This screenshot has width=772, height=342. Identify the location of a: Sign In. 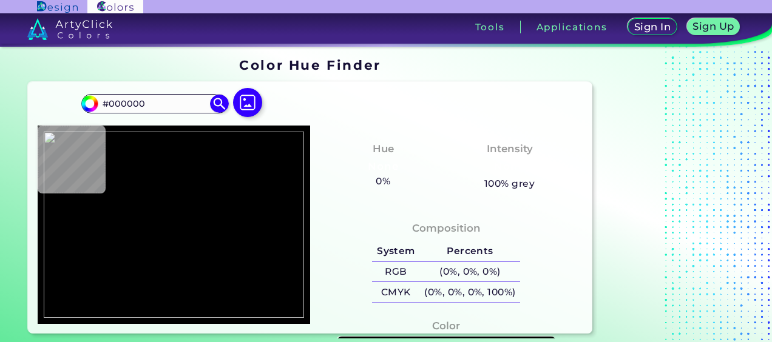
(652, 27).